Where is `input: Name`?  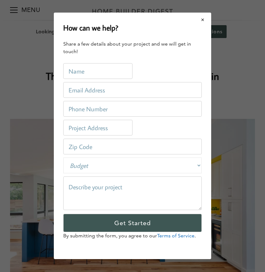 input: Name is located at coordinates (98, 71).